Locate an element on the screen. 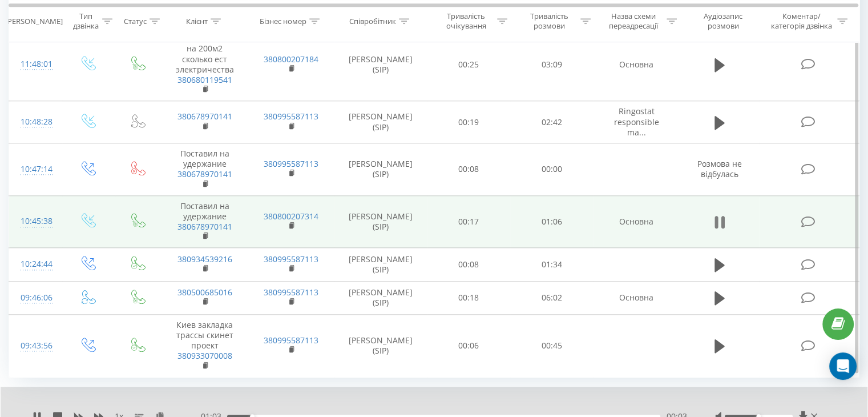  div: 09:46:06 is located at coordinates (36, 297).